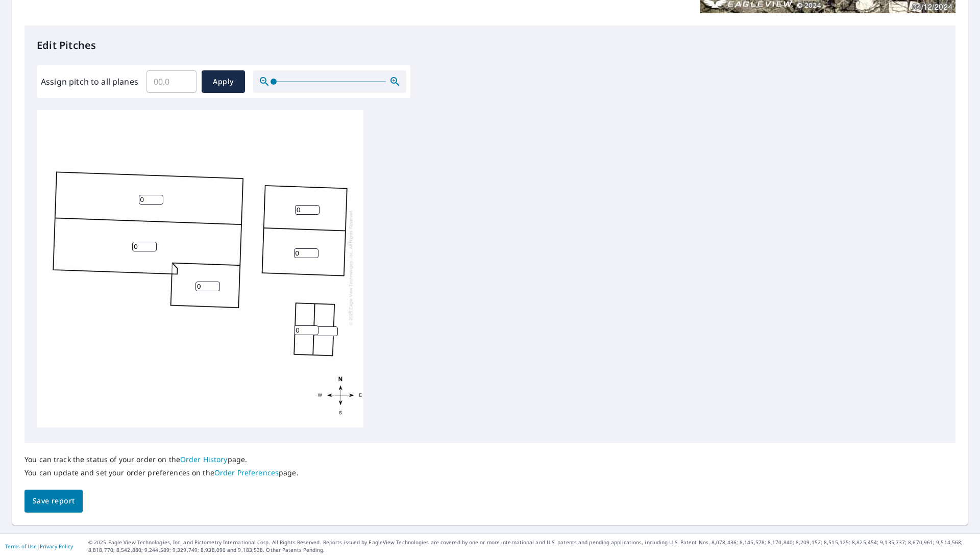 The width and height of the screenshot is (980, 559). I want to click on a: Order Preferences, so click(246, 472).